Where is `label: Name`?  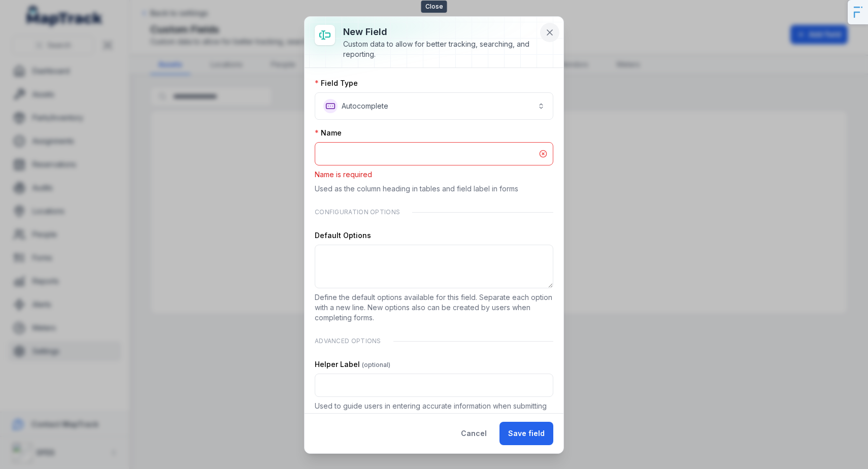 label: Name is located at coordinates (328, 133).